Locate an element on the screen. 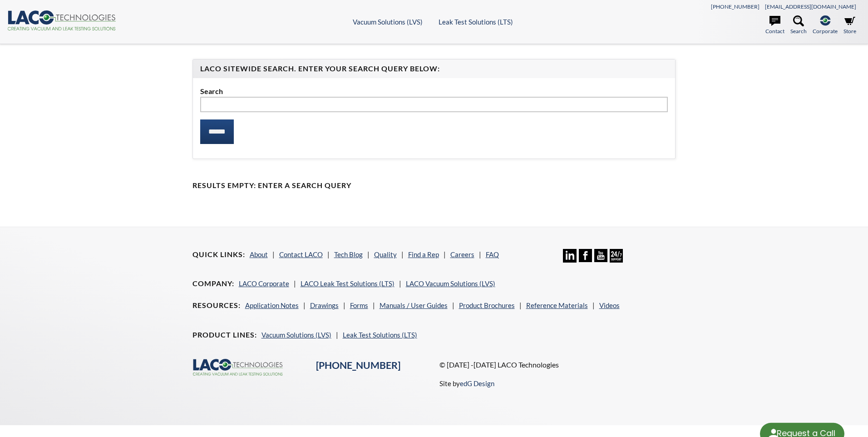 The width and height of the screenshot is (868, 437). a: Search is located at coordinates (798, 26).